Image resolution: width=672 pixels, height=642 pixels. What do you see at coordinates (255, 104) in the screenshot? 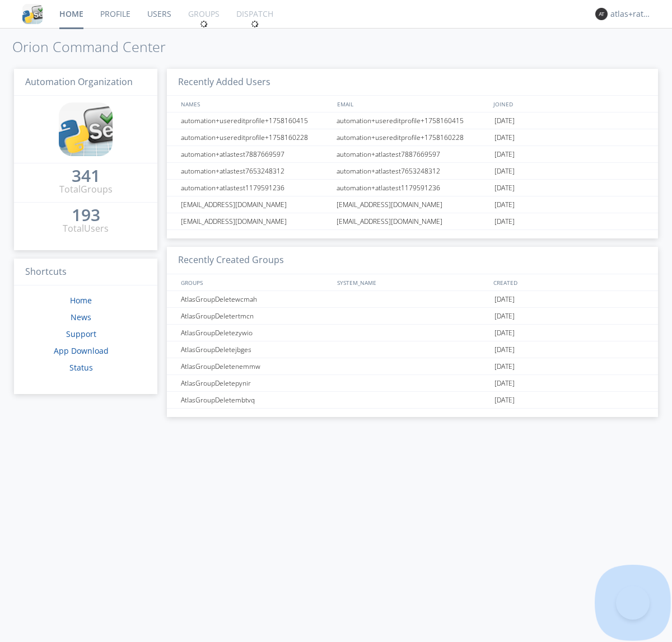
I see `div: NAMES` at bounding box center [255, 104].